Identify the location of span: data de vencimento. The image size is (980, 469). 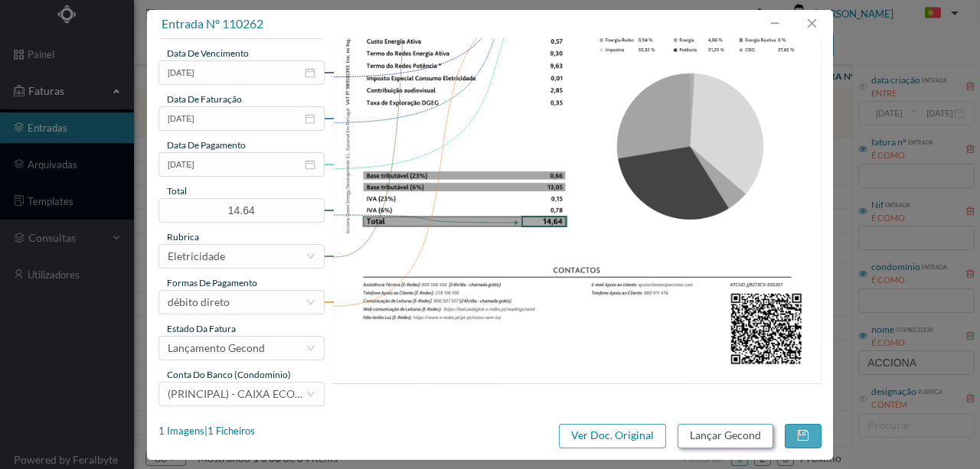
(207, 53).